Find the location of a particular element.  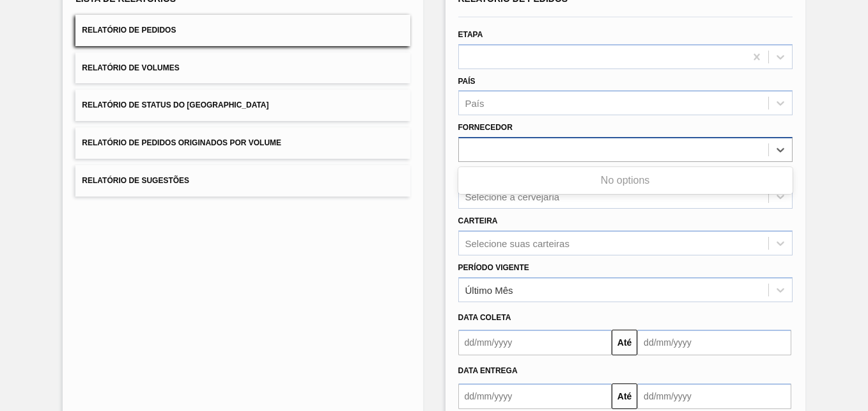

span: Relatório de Volumes is located at coordinates (130, 68).